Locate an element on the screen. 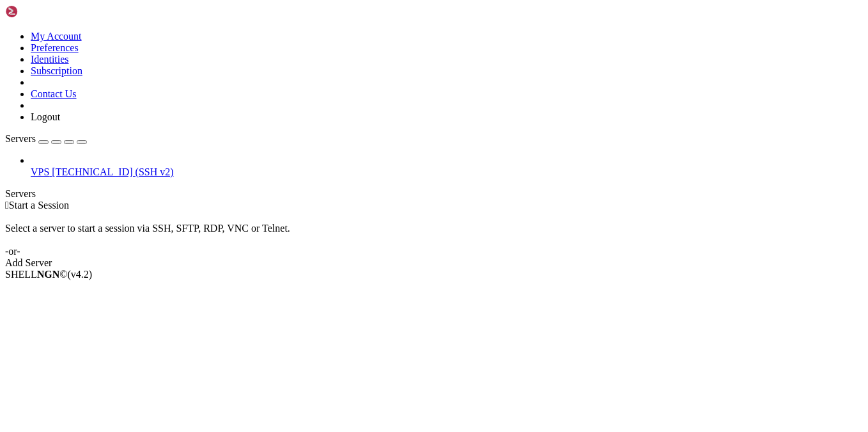 The image size is (868, 432). a: Preferences is located at coordinates (54, 47).